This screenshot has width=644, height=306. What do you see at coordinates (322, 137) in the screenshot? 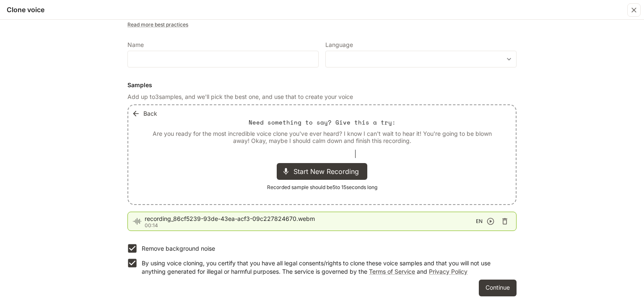
I see `p: Are you ready for the most incredible voice clone you've ever heard? I know I can't wait to hear ...` at bounding box center [322, 137].